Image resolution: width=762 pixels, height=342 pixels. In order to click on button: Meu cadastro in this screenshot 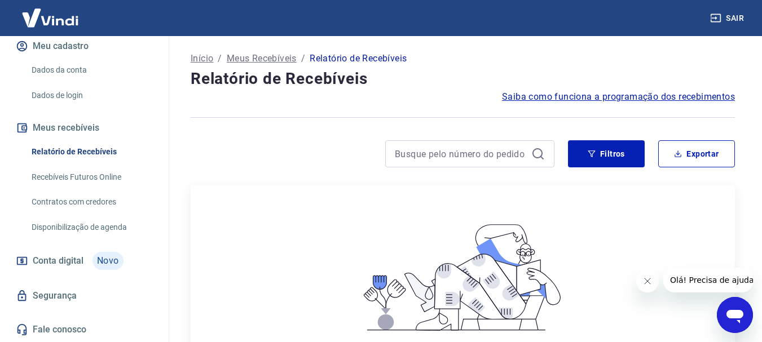, I will do `click(84, 46)`.